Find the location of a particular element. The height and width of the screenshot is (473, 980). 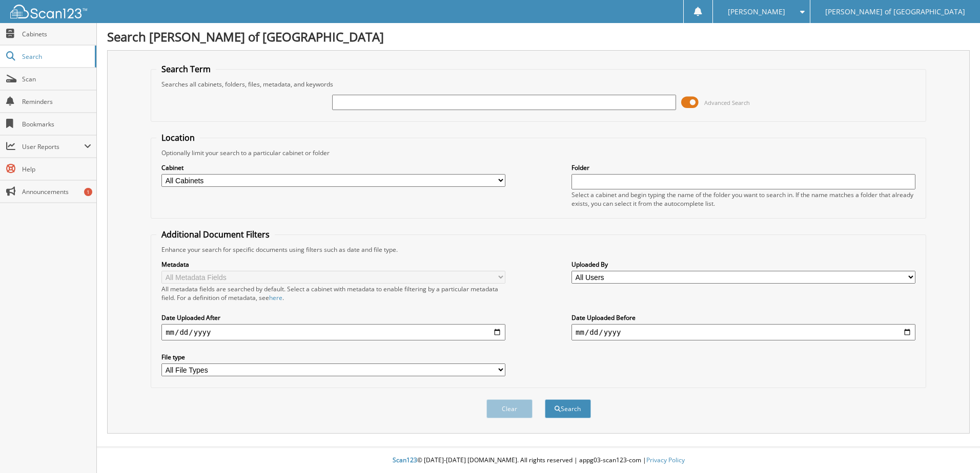

label: File type is located at coordinates (333, 357).